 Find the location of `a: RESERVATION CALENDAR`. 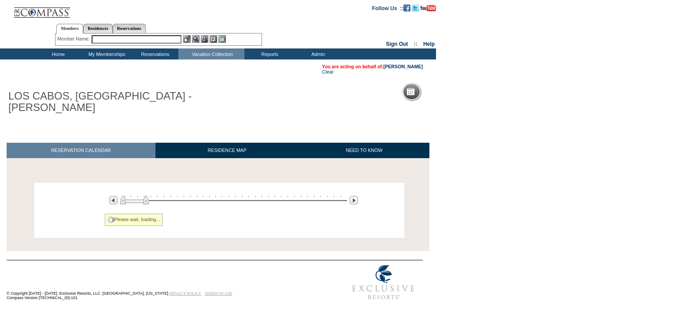

a: RESERVATION CALENDAR is located at coordinates (81, 150).